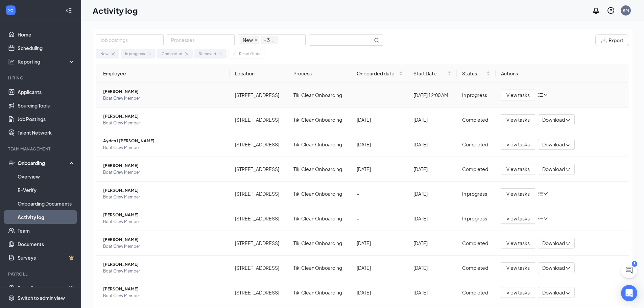 This screenshot has height=308, width=644. I want to click on button: Export, so click(612, 40).